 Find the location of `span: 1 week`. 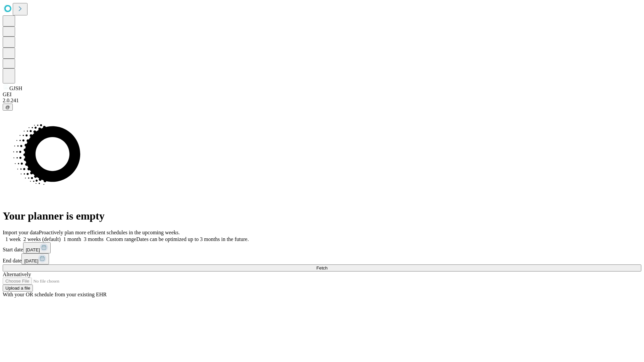

span: 1 week is located at coordinates (13, 239).